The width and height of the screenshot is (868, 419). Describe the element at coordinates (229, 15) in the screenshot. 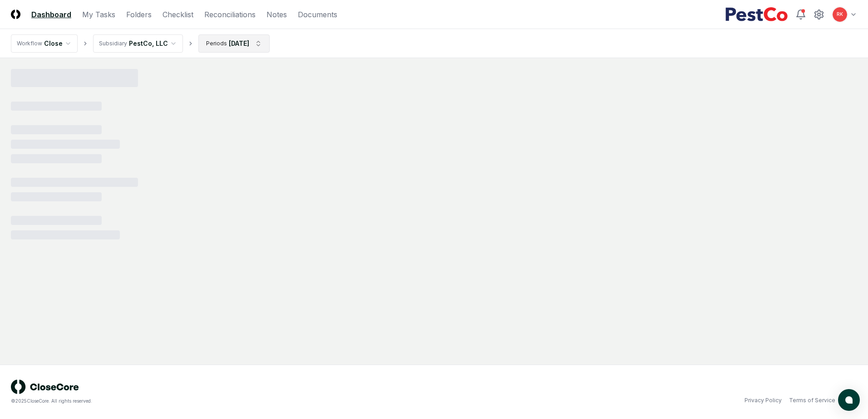

I see `a: Reconciliations` at that location.